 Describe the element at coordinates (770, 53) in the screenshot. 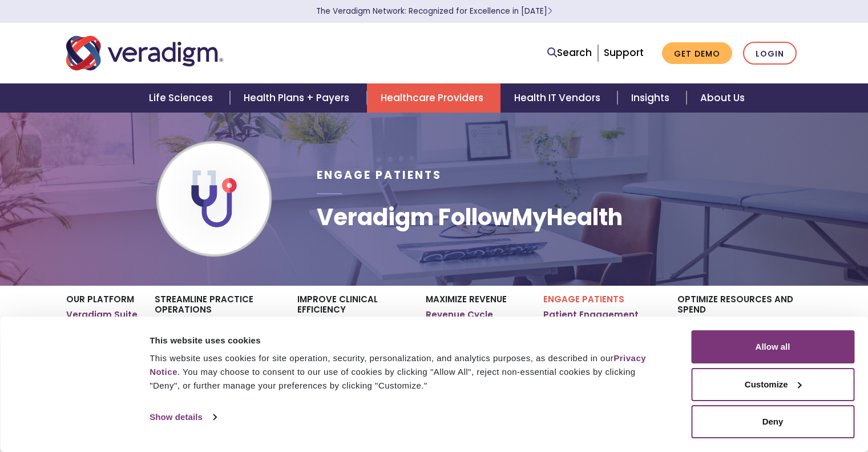

I see `a: Login` at that location.